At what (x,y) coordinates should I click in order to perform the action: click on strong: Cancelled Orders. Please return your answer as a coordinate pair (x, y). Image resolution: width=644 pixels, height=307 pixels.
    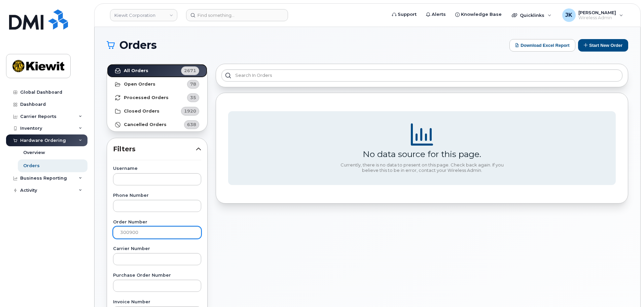
    Looking at the image, I should click on (145, 125).